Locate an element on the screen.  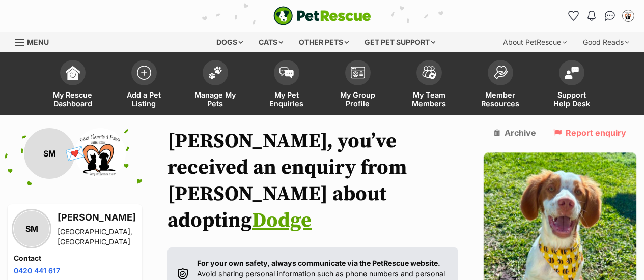
img: logo-e224e6f780fb5917bec1dbf3a21bbac754714ae5b6737aabdf751b685950b380.svg is located at coordinates (322, 15).